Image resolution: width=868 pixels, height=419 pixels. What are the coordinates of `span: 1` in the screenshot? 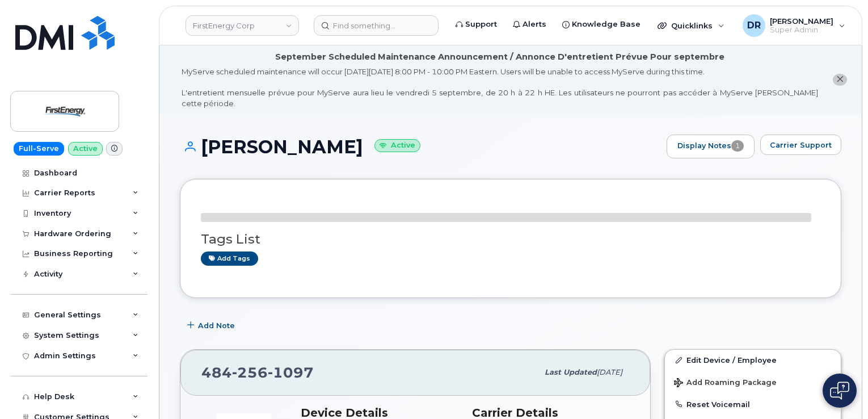 It's located at (738, 146).